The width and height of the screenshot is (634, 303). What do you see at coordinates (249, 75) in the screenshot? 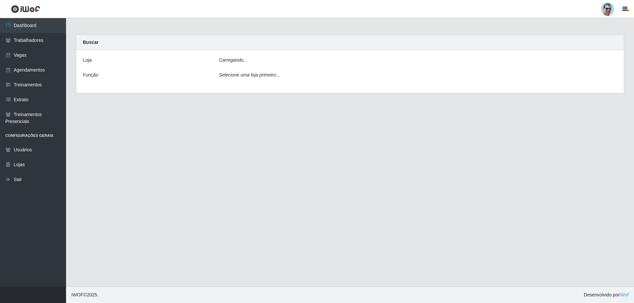
I see `i: Selecione uma loja primeiro...` at bounding box center [249, 75].